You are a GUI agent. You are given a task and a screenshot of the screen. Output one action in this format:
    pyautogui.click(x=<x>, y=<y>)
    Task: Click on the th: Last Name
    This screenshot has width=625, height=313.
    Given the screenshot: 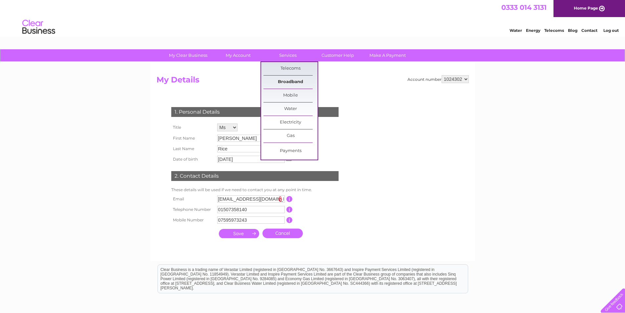 What is the action you would take?
    pyautogui.click(x=193, y=149)
    